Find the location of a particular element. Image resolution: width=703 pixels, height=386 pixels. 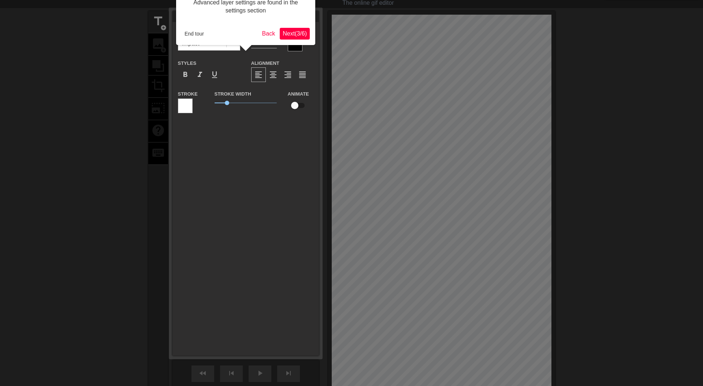

label: Stroke is located at coordinates (188, 94).